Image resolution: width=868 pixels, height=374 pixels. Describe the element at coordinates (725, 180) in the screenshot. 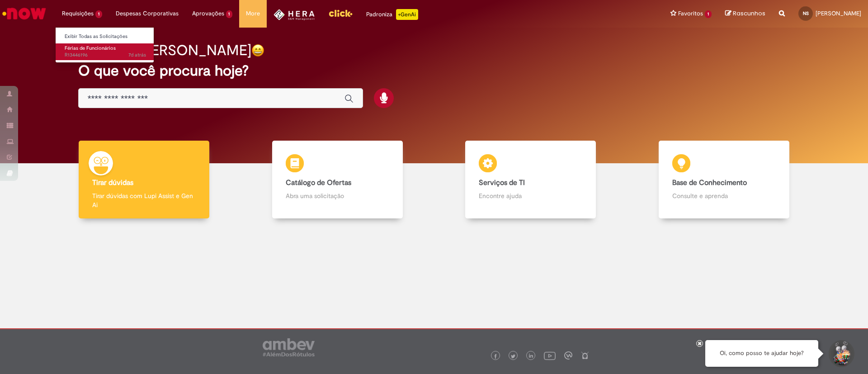

I see `a: Base de Conhecimento Consulte e aprenda` at that location.